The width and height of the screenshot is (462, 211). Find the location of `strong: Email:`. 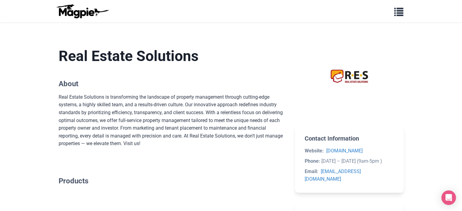

strong: Email: is located at coordinates (311, 171).